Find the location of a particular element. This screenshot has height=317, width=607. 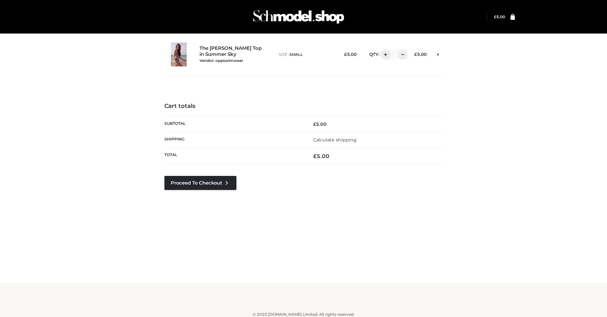

th: Total is located at coordinates (234, 156).